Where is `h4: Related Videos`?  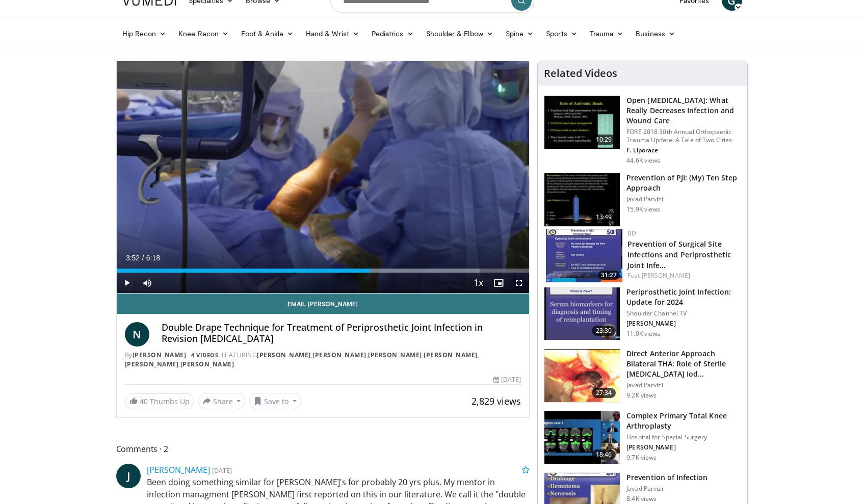
h4: Related Videos is located at coordinates (581, 73).